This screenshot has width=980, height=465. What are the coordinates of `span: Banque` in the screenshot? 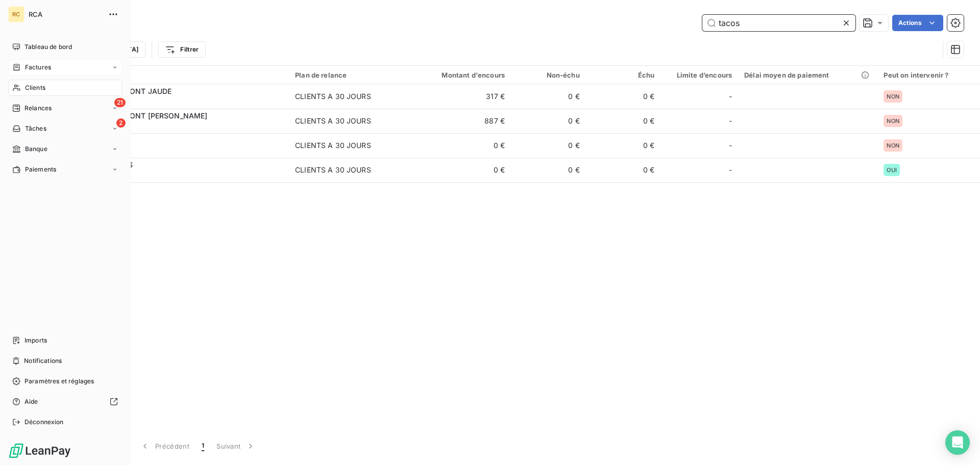 It's located at (36, 149).